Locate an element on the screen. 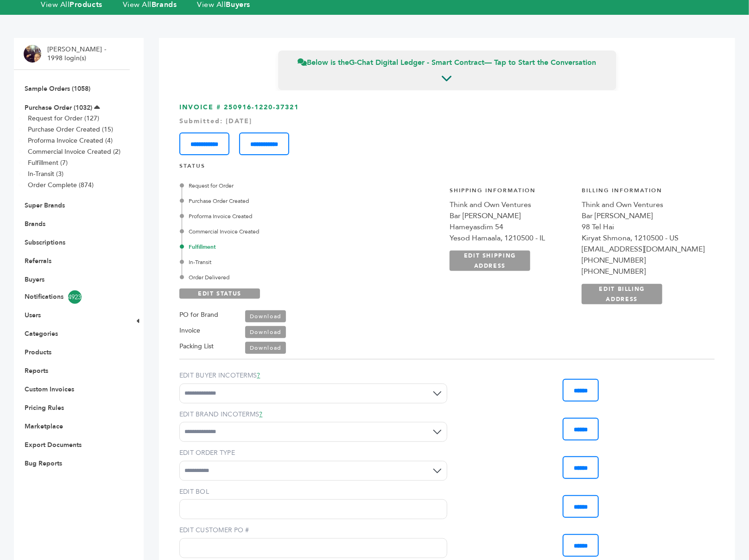 This screenshot has width=749, height=560. a: Super Brands is located at coordinates (45, 205).